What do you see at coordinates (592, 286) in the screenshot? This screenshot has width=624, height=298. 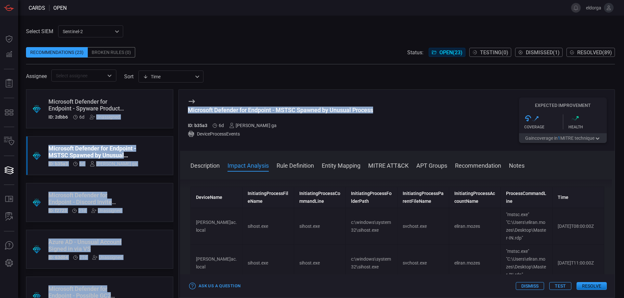 I see `button: Resolve` at bounding box center [592, 286].